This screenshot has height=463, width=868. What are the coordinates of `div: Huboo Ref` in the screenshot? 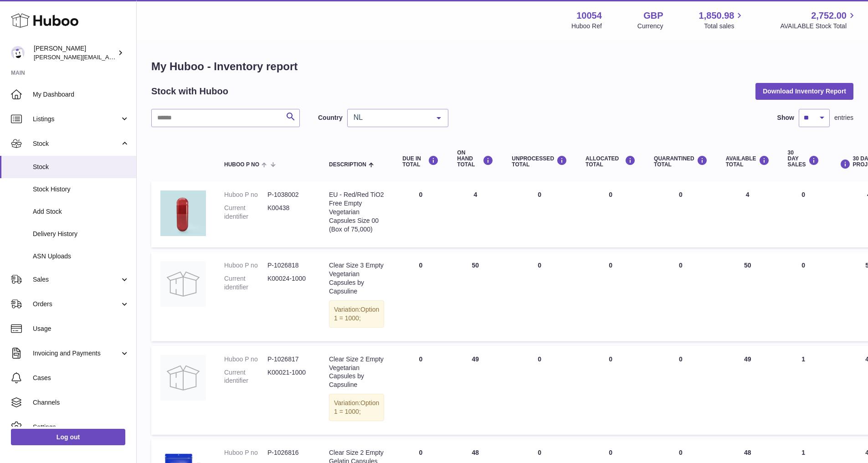 It's located at (586, 26).